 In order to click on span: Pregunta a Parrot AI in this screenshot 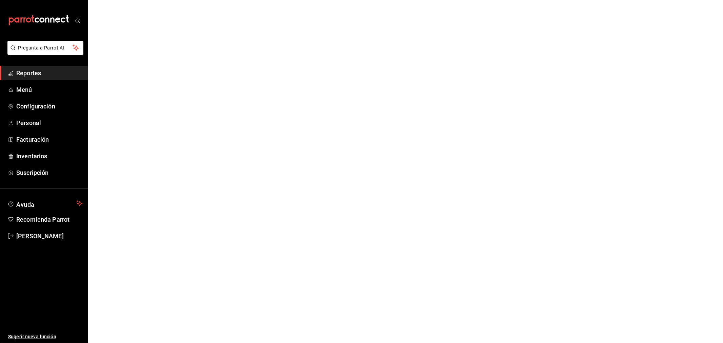, I will do `click(45, 48)`.